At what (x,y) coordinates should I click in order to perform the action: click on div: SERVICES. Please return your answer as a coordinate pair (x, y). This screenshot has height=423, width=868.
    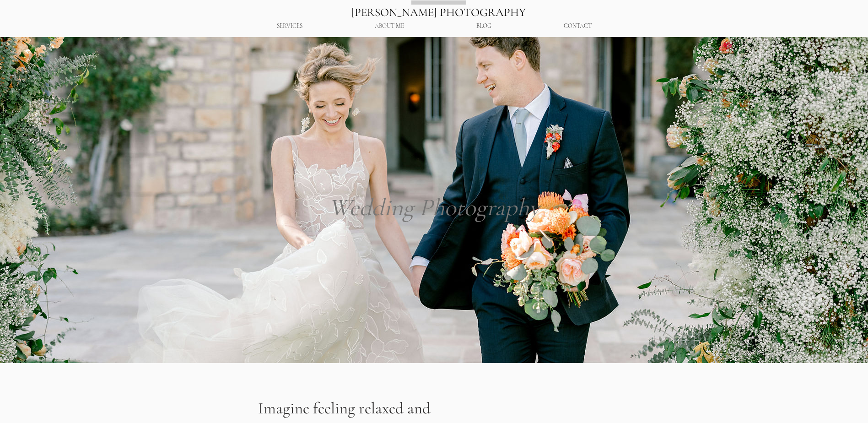
    Looking at the image, I should click on (289, 26).